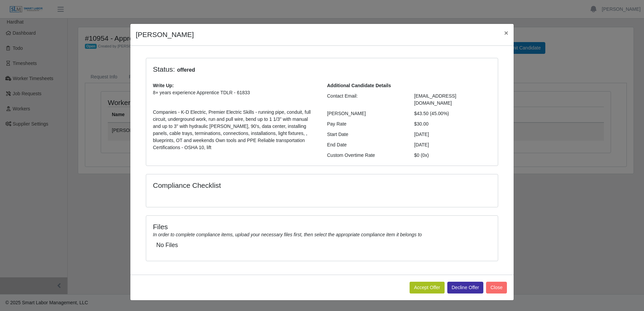 Image resolution: width=644 pixels, height=311 pixels. Describe the element at coordinates (422, 156) in the screenshot. I see `span: $0 (0x)` at that location.